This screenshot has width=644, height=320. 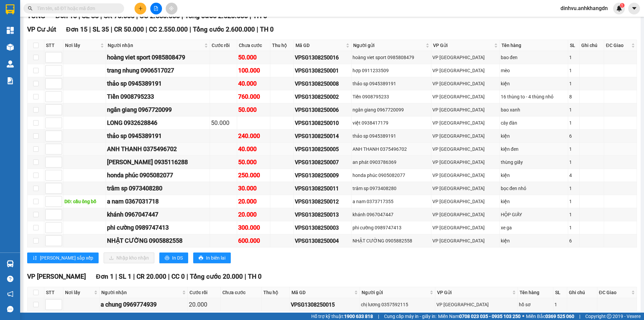 What do you see at coordinates (323, 149) in the screenshot?
I see `div: VPSG1308250005` at bounding box center [323, 149].